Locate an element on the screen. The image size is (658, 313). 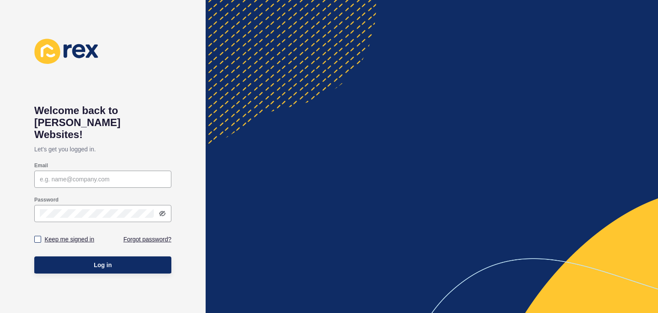
a: Forgot password? is located at coordinates (147, 239).